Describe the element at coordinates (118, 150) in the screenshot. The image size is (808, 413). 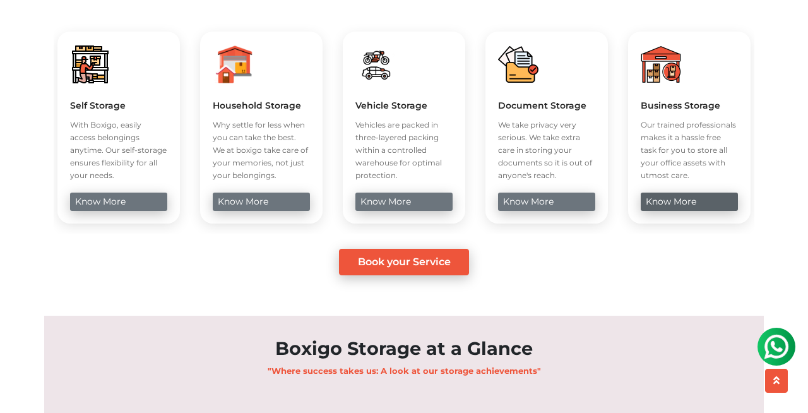
I see `p: With Boxigo, easily access belongings anytime. Our self-storage ensures flexibility for all your ...` at that location.